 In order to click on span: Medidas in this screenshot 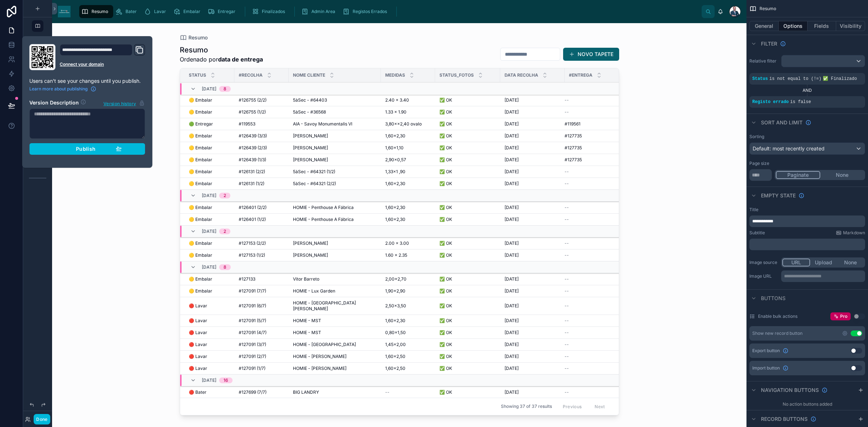, I will do `click(395, 75)`.